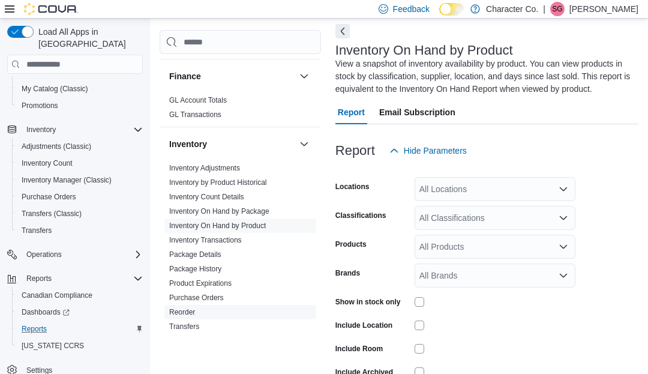 Image resolution: width=648 pixels, height=374 pixels. Describe the element at coordinates (484, 76) in the screenshot. I see `div: View a snapshot of inventory availability by product. You can view products in stock by classific...` at that location.